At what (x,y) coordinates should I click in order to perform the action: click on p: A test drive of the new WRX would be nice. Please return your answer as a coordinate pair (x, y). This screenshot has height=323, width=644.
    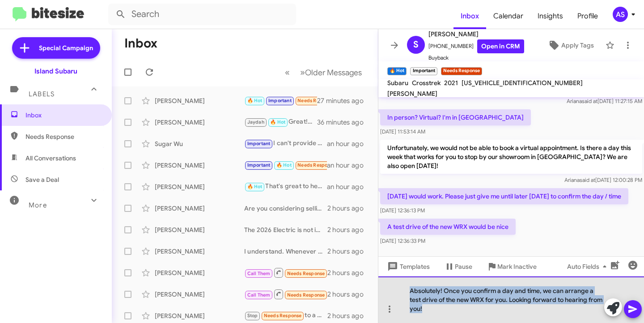
    Looking at the image, I should click on (447, 227).